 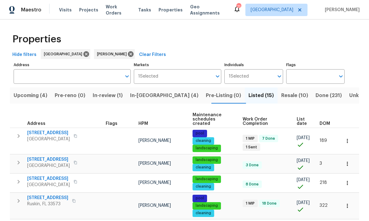 I want to click on span: 3 Done, so click(x=252, y=165).